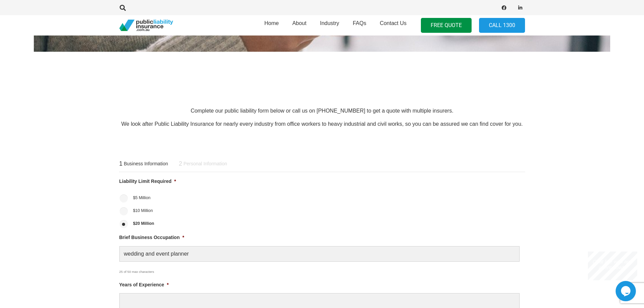 The width and height of the screenshot is (644, 308). Describe the element at coordinates (242, 69) in the screenshot. I see `img: cgu` at that location.